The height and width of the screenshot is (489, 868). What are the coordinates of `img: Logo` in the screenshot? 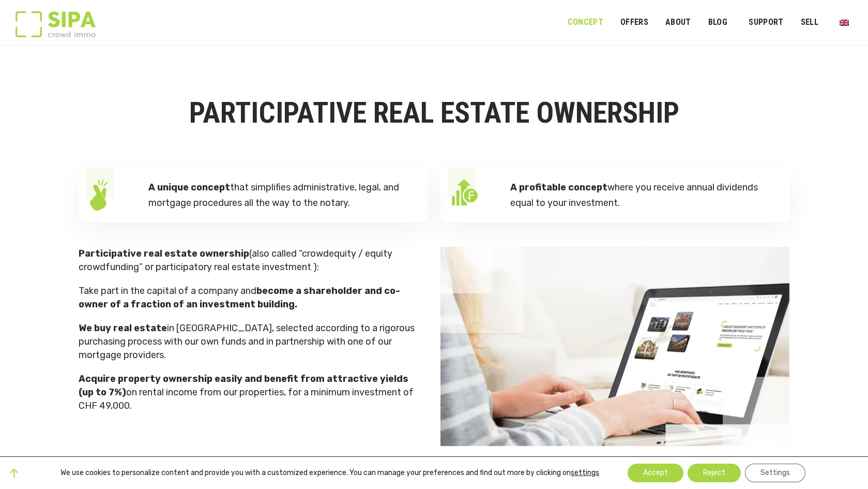 It's located at (56, 24).